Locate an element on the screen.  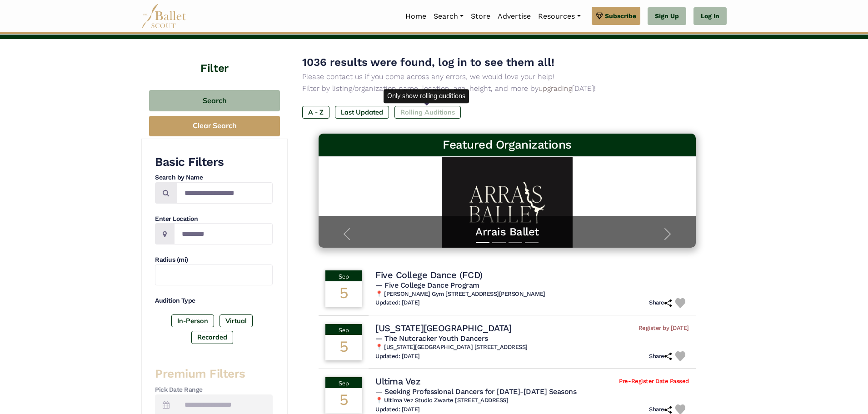
div: Only show rolling auditions is located at coordinates (426, 96).